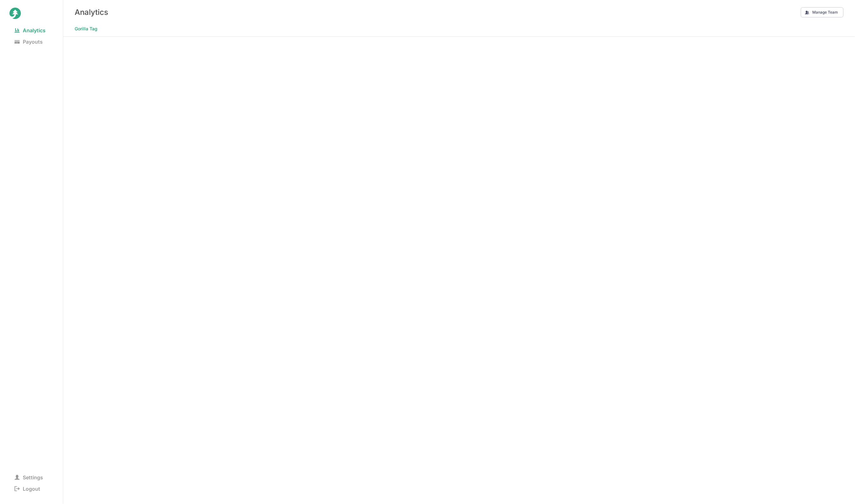  Describe the element at coordinates (29, 478) in the screenshot. I see `span: Settings` at that location.